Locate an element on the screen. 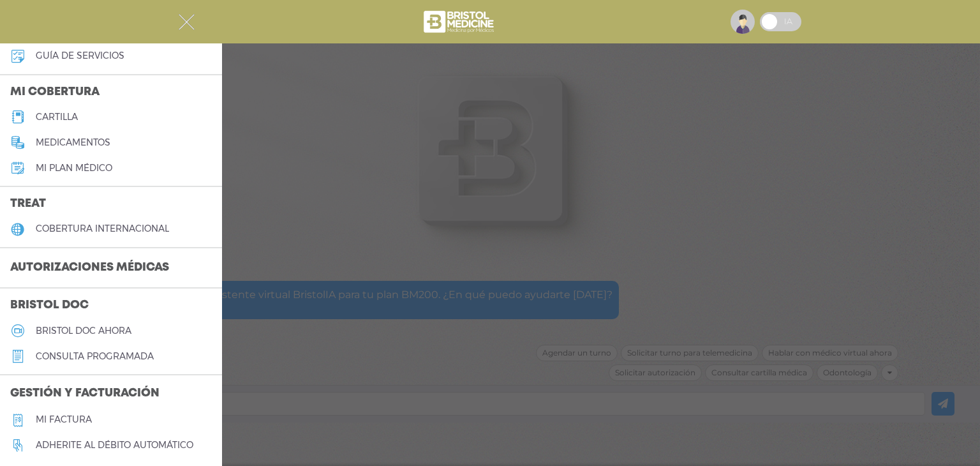 The image size is (980, 466). h5: consulta programada is located at coordinates (94, 356).